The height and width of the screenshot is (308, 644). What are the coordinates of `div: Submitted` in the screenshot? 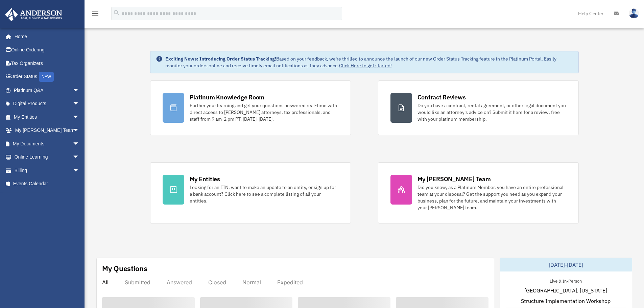 It's located at (138, 283).